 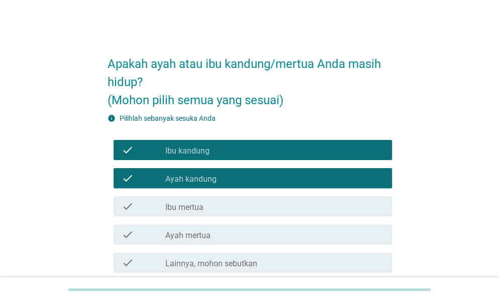 I want to click on i: info, so click(x=112, y=118).